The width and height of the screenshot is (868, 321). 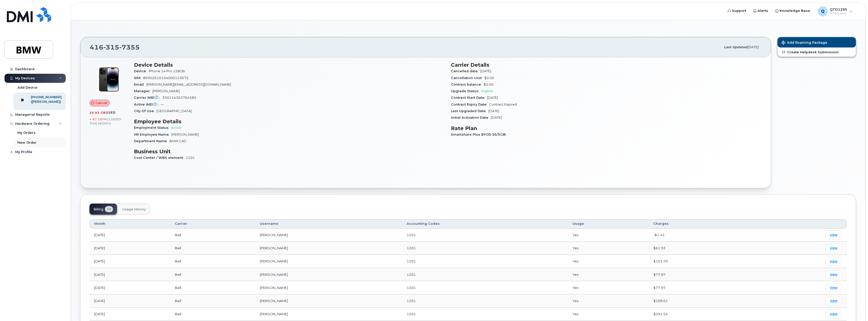 What do you see at coordinates (141, 71) in the screenshot?
I see `span: Device` at bounding box center [141, 71].